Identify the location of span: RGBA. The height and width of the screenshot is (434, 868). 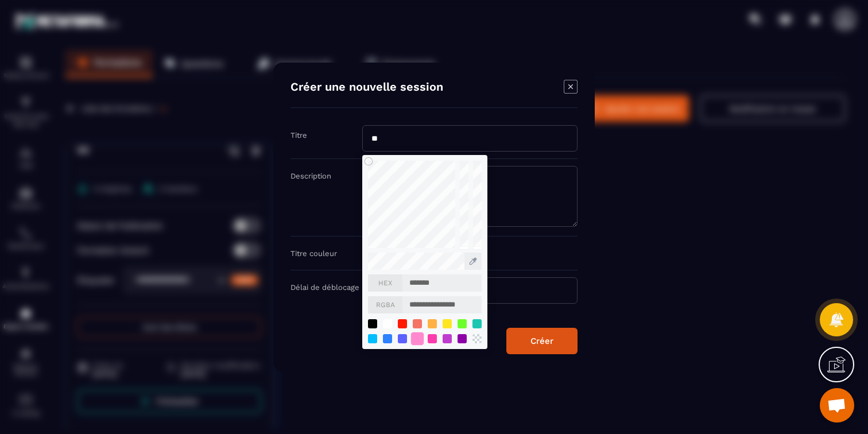
(385, 305).